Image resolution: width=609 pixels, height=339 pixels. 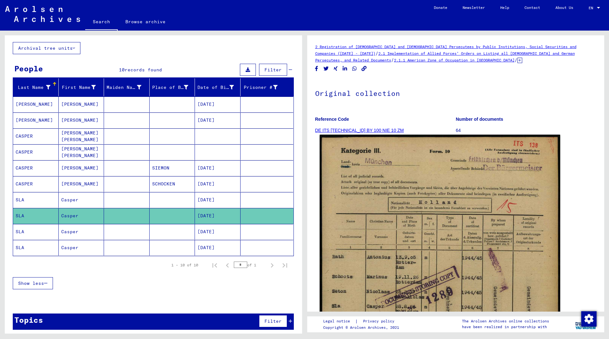 What do you see at coordinates (364, 69) in the screenshot?
I see `button: Copy link` at bounding box center [364, 69].